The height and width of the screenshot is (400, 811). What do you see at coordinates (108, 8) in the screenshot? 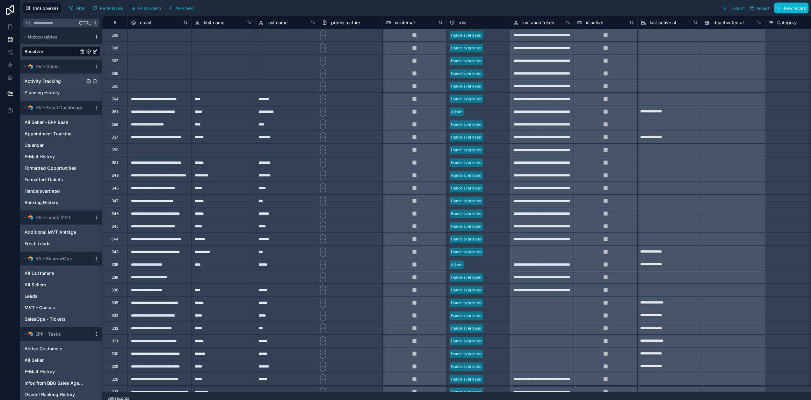
I see `button: Permissions` at bounding box center [108, 8].